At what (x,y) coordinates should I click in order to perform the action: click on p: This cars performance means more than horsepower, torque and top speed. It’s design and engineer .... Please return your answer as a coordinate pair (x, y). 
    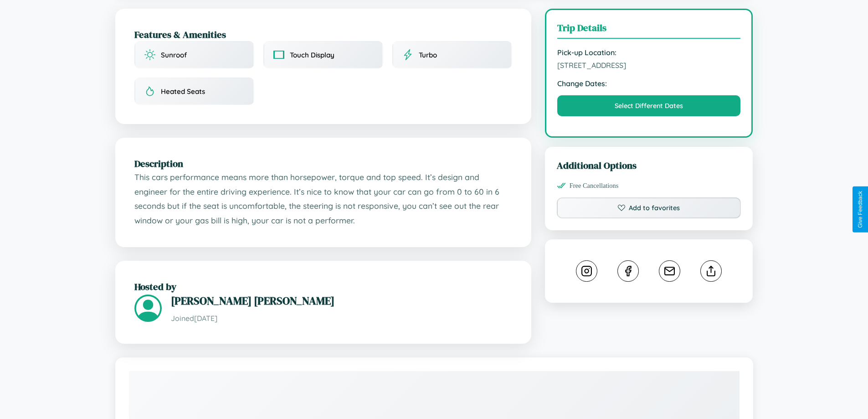
    Looking at the image, I should click on (323, 199).